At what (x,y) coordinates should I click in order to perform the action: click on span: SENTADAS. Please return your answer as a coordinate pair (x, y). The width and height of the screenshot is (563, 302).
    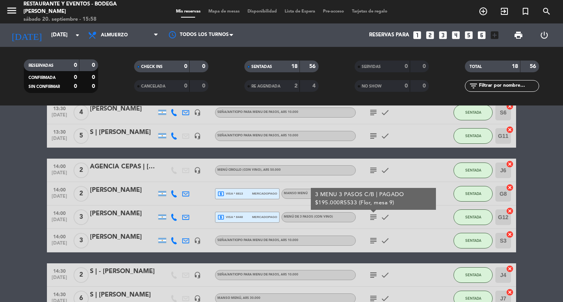
    Looking at the image, I should click on (262, 67).